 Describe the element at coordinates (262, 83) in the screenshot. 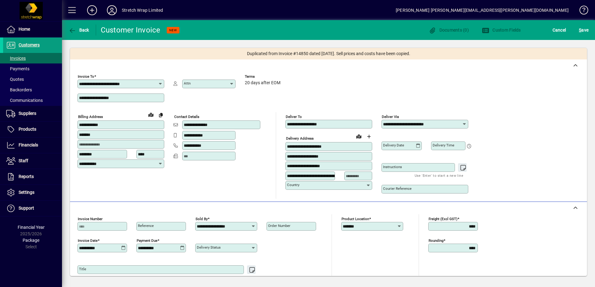

I see `span: 20 days after EOM` at that location.